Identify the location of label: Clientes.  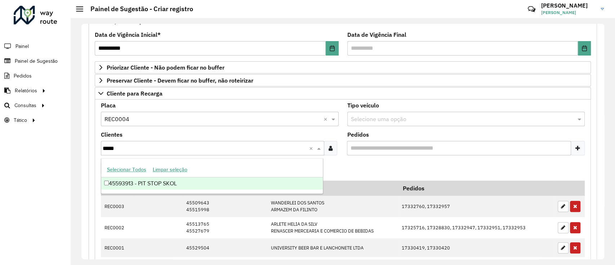
(112, 134).